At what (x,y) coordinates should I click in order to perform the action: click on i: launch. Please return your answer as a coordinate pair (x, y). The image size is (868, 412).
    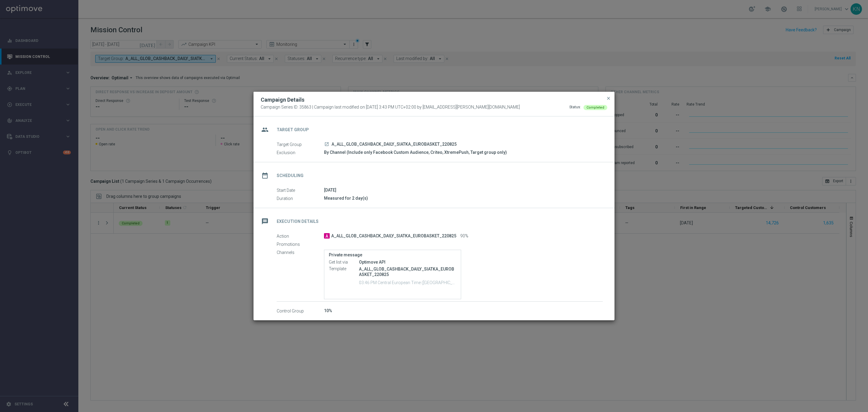
    Looking at the image, I should click on (327, 144).